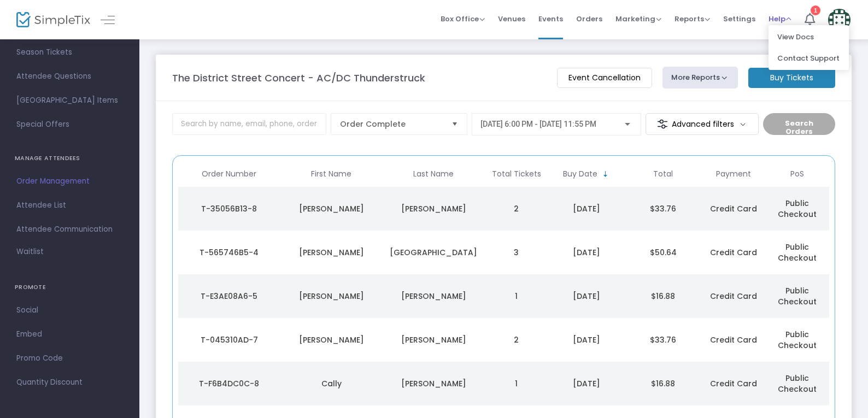 Image resolution: width=868 pixels, height=418 pixels. Describe the element at coordinates (30, 252) in the screenshot. I see `span: Waitlist` at that location.